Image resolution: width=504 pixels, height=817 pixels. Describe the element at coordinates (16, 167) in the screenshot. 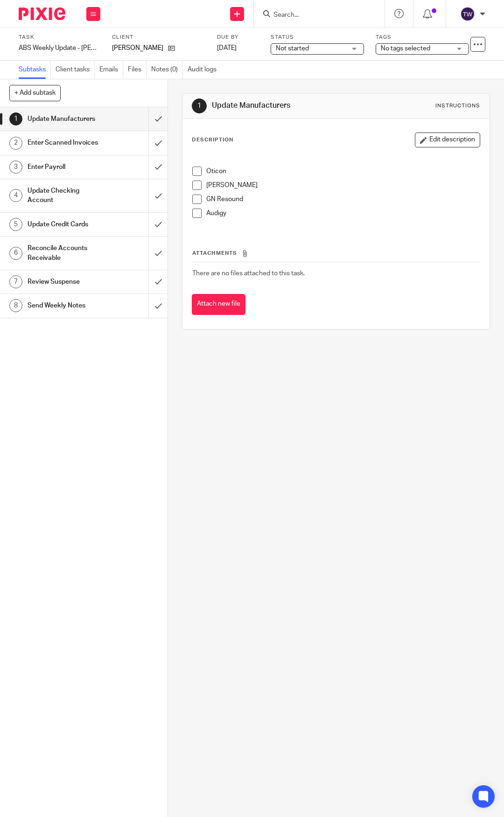

I see `div: 3` at that location.